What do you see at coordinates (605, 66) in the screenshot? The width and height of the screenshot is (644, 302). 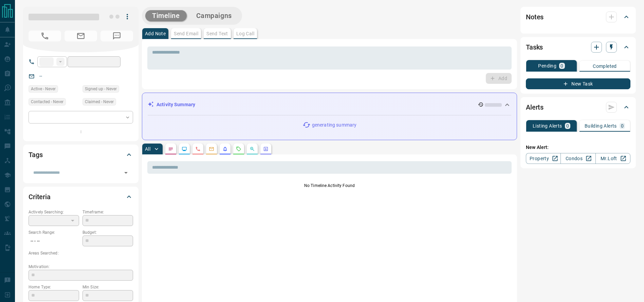 I see `p: Completed` at bounding box center [605, 66].